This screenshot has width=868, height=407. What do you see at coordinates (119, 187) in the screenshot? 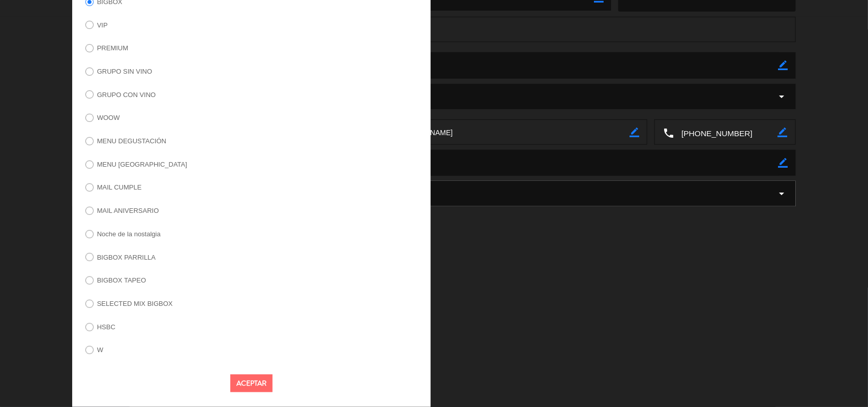
I see `label: MAIL CUMPLE` at bounding box center [119, 187].